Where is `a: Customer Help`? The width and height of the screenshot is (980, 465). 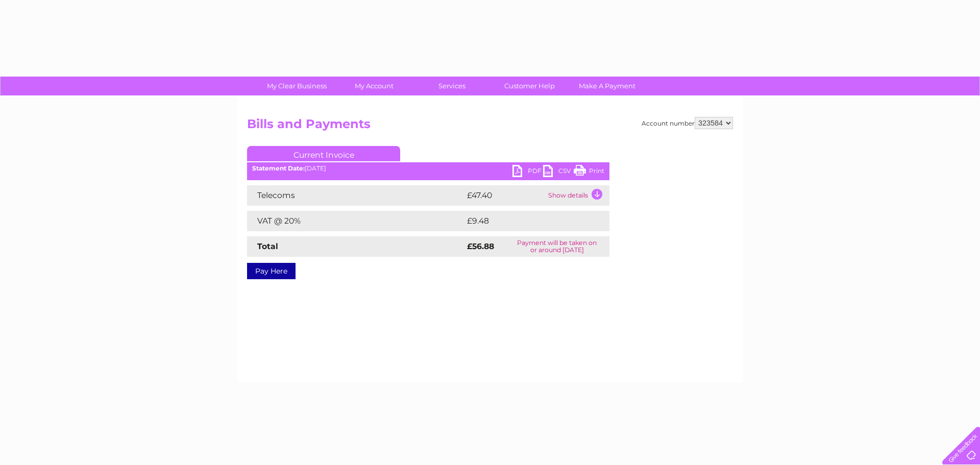 a: Customer Help is located at coordinates (530, 86).